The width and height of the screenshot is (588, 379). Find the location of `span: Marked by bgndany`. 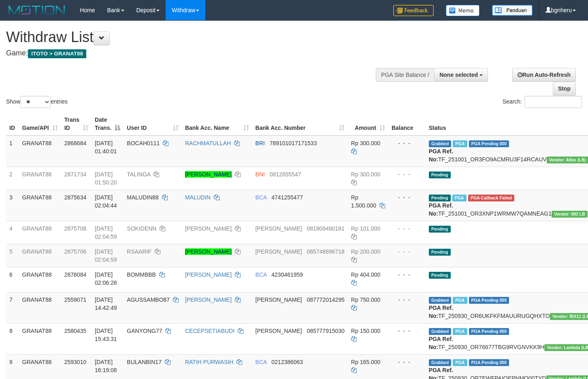

span: Marked by bgndany is located at coordinates (460, 362).